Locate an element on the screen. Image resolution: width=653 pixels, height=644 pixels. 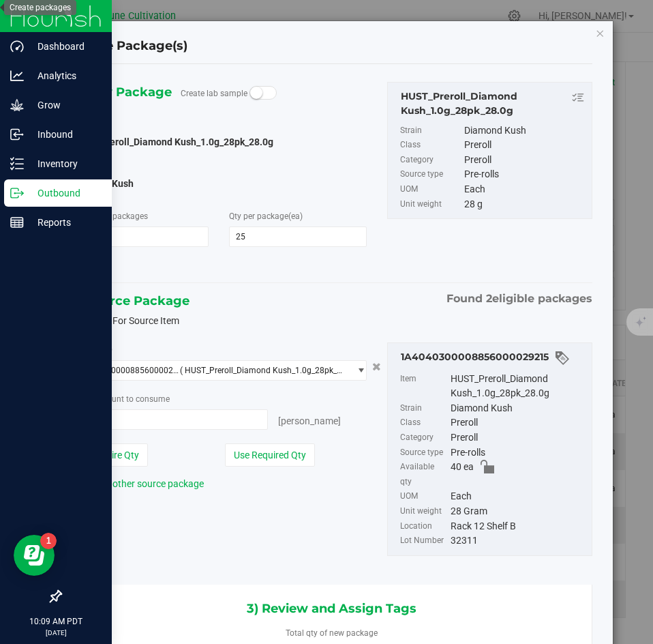
span: 2 is located at coordinates (489, 298).